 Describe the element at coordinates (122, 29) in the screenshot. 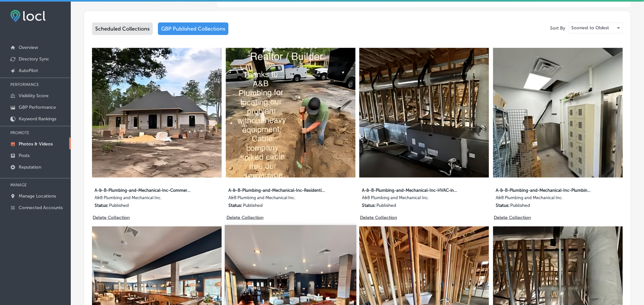

I see `div: Scheduled Collections` at that location.